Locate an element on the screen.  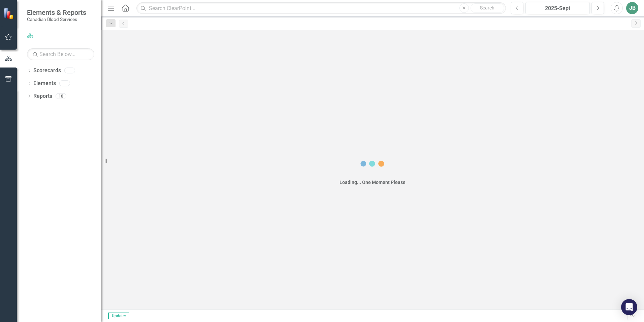
a: Elements is located at coordinates (45, 83).